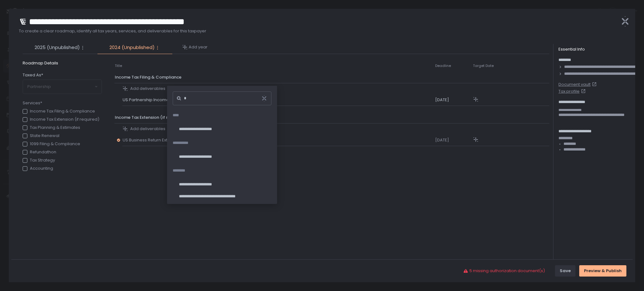 This screenshot has width=644, height=291. Describe the element at coordinates (153, 140) in the screenshot. I see `span: US Business Return Extension` at that location.